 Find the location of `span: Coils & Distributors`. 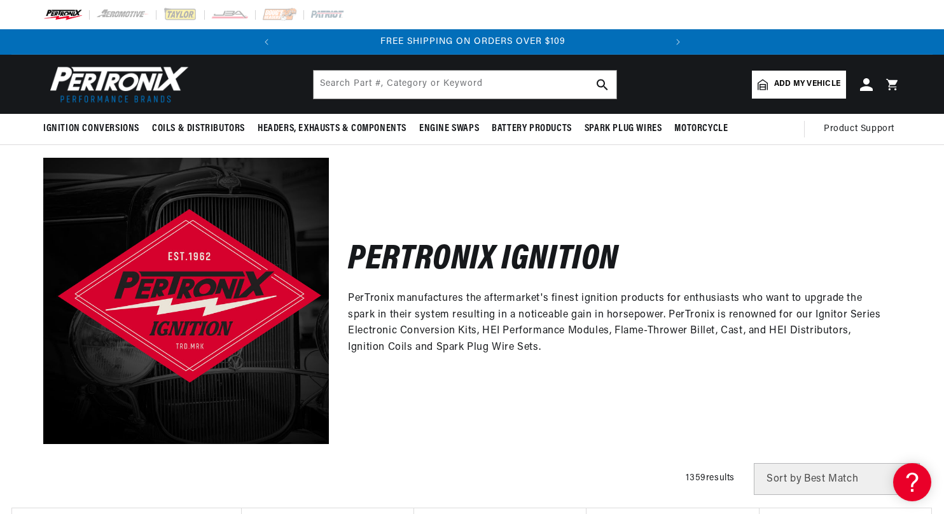

span: Coils & Distributors is located at coordinates (198, 128).